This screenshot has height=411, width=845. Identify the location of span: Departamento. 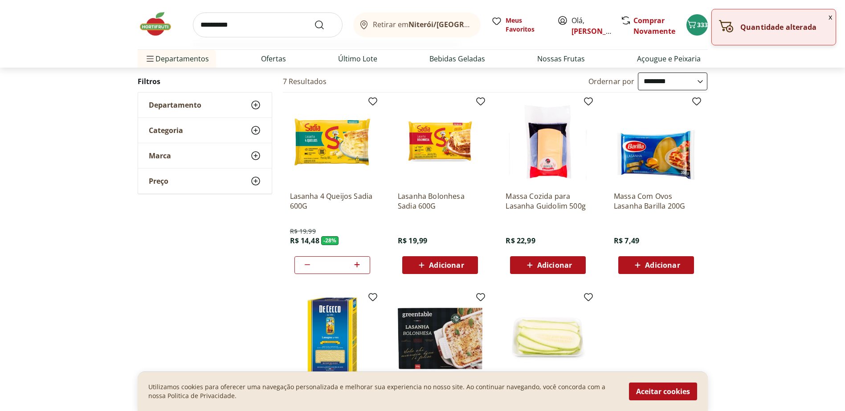
(175, 105).